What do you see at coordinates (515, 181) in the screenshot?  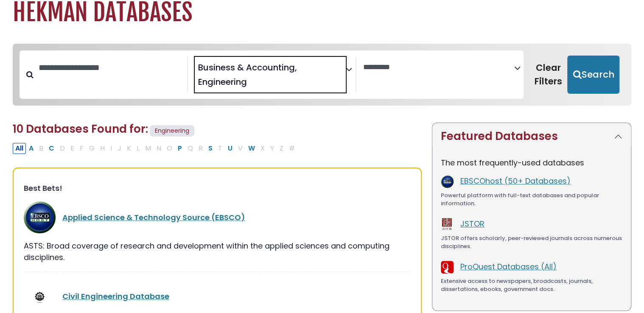 I see `a: EBSCOhost (50+ Databases)` at bounding box center [515, 181].